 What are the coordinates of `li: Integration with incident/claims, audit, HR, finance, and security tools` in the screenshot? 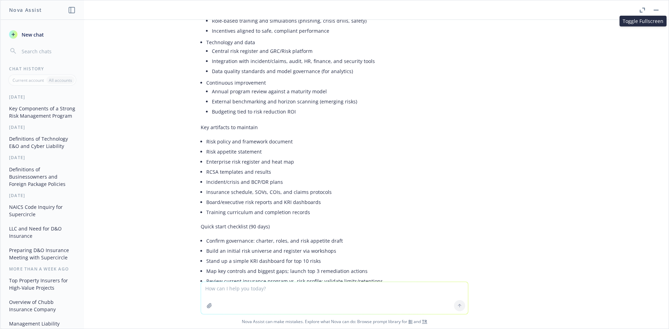 It's located at (340, 61).